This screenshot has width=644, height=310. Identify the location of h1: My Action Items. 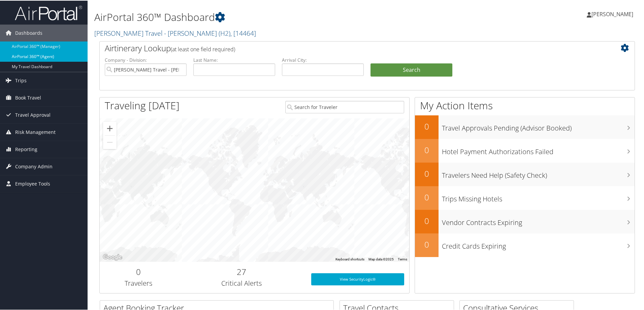
(525, 105).